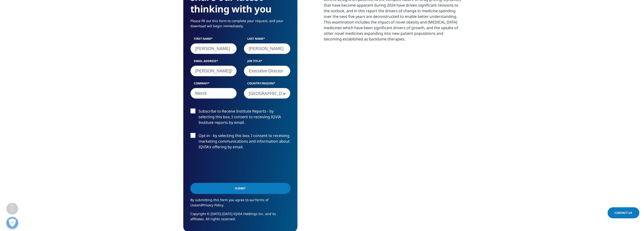  Describe the element at coordinates (623, 213) in the screenshot. I see `span: Contact Us` at that location.